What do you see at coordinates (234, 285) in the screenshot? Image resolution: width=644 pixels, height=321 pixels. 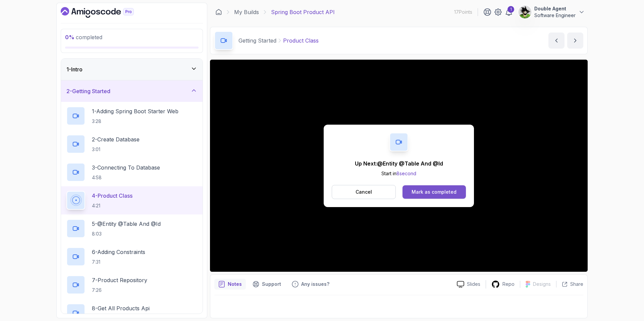 I see `p: Notes` at bounding box center [234, 285].